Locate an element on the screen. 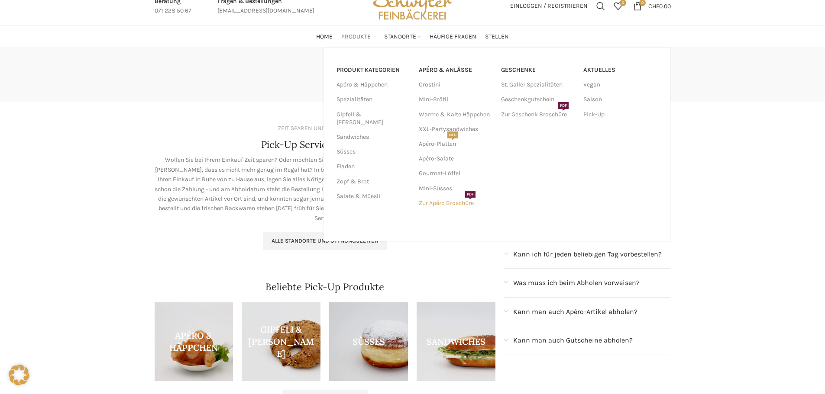  a: Product category sandwiches is located at coordinates (456, 342).